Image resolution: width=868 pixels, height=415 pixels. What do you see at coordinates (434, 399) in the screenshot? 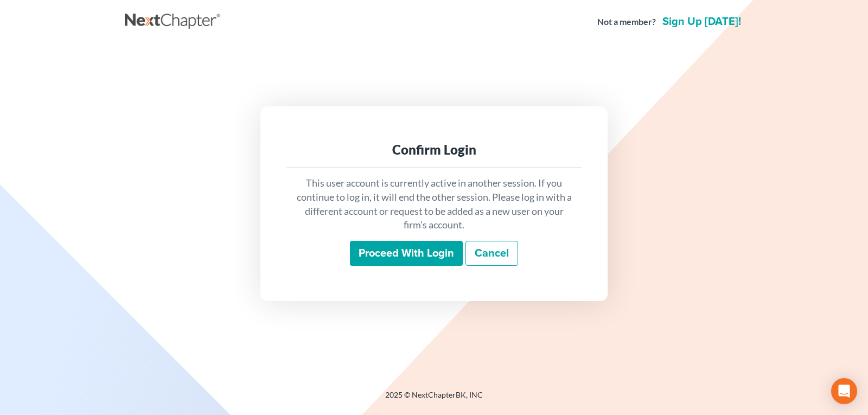
I see `div: 2025 © NextChapterBK, INC` at bounding box center [434, 399].